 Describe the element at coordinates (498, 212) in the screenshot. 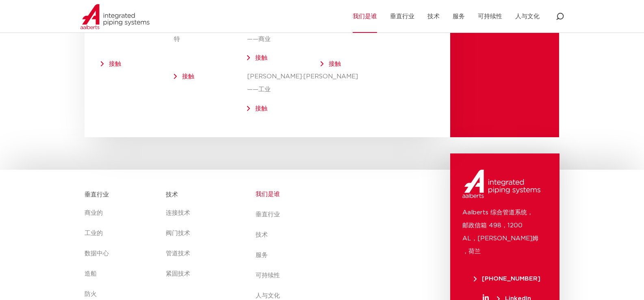

I see `font: Aalberts 综合管道系统，` at that location.